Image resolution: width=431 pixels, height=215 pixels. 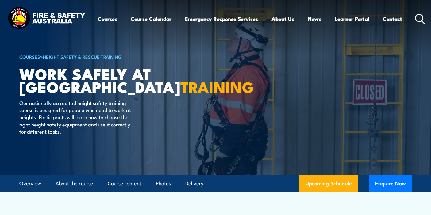 I want to click on a: Contact, so click(x=392, y=19).